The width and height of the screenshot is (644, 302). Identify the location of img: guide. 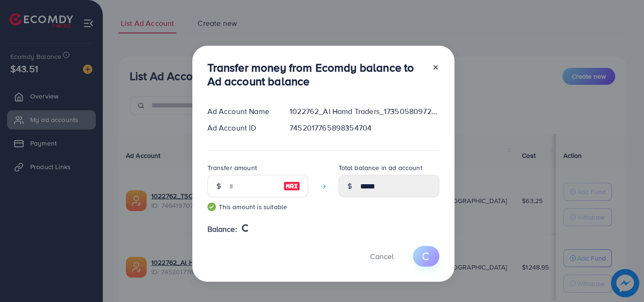
(212, 207).